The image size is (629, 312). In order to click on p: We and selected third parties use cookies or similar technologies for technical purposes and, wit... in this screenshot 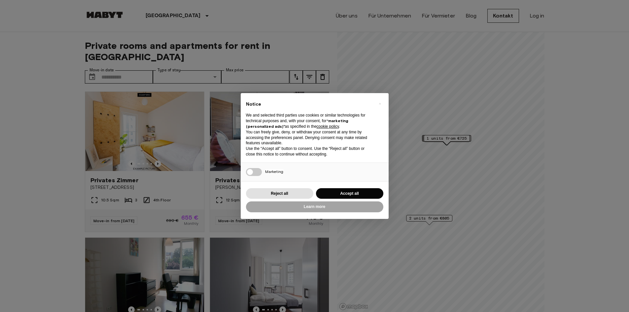, I will do `click(309, 121)`.